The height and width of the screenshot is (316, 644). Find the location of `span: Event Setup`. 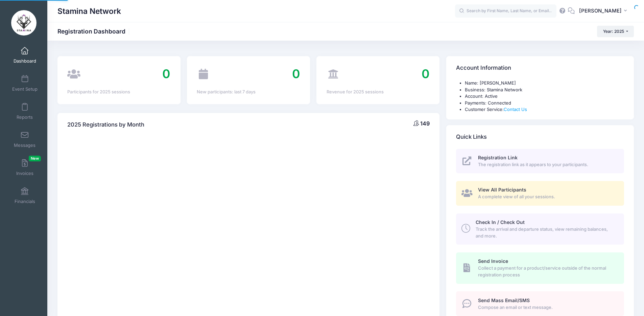

span: Event Setup is located at coordinates (25, 89).